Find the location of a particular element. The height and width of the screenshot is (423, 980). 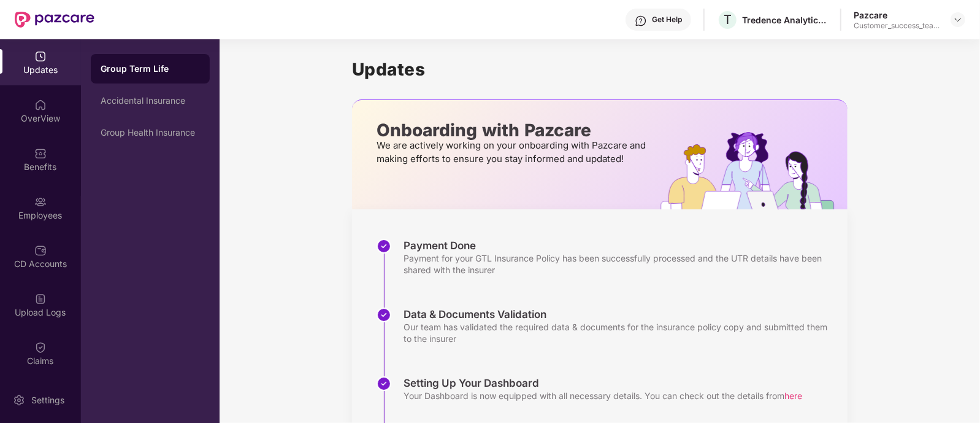

div: Accidental Insurance is located at coordinates (151, 100).